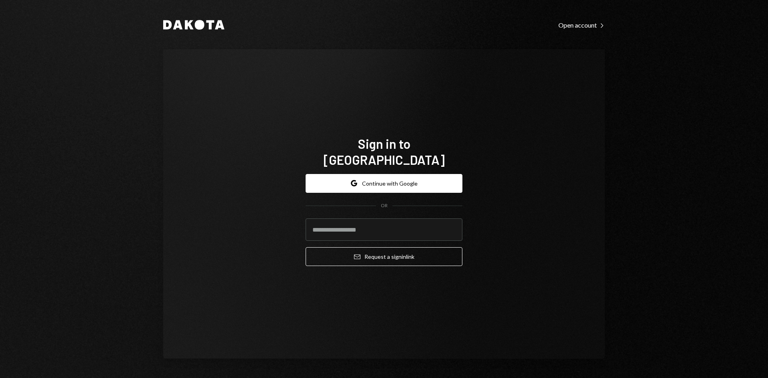  What do you see at coordinates (581, 25) in the screenshot?
I see `a: Open account` at bounding box center [581, 25].